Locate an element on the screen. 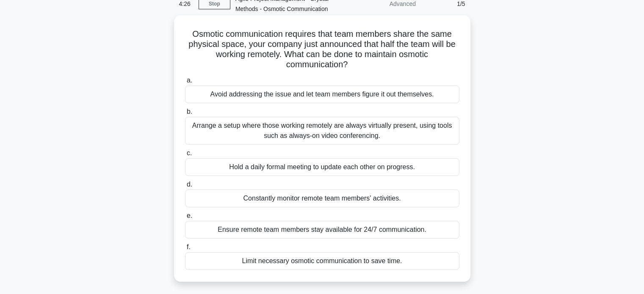  div: Hold a daily formal meeting to update each other on progress. is located at coordinates (322, 167).